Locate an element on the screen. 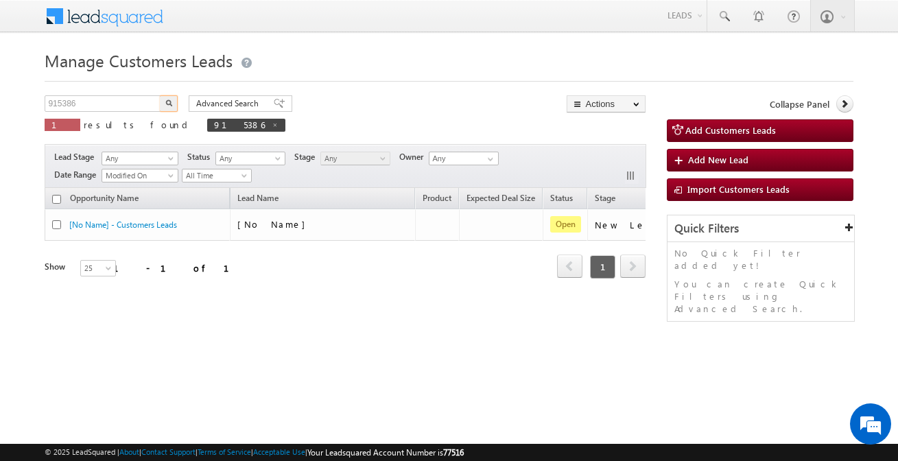 The height and width of the screenshot is (461, 898). p: You can create Quick Filters using Advanced Search. is located at coordinates (760, 296).